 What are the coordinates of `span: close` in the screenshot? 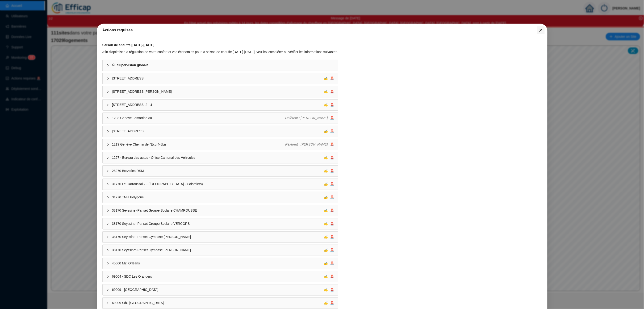 It's located at (541, 30).